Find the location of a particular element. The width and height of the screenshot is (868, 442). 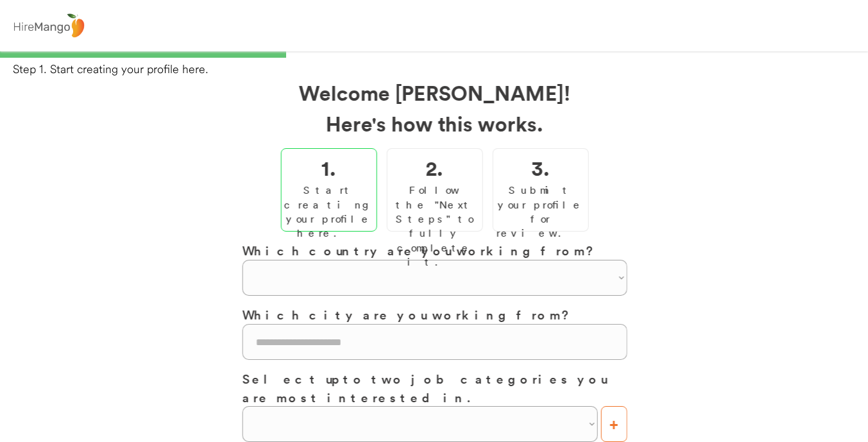

div: 33% is located at coordinates (434, 54).